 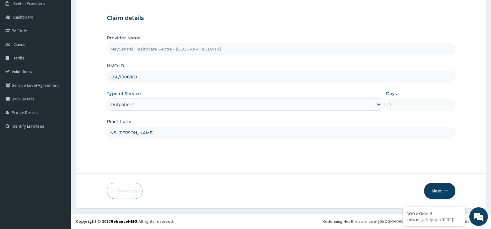 I want to click on span: Tariffs, so click(x=19, y=58).